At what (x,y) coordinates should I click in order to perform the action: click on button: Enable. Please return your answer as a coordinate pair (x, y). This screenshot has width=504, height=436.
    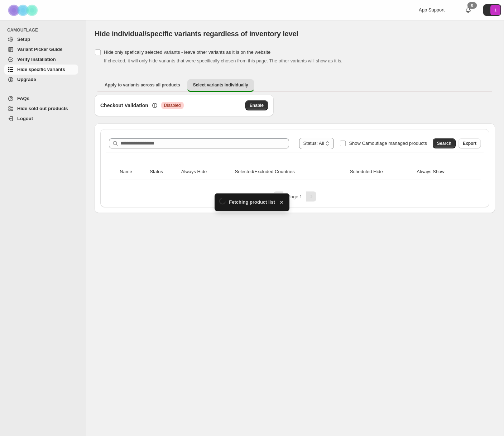
    Looking at the image, I should click on (256, 105).